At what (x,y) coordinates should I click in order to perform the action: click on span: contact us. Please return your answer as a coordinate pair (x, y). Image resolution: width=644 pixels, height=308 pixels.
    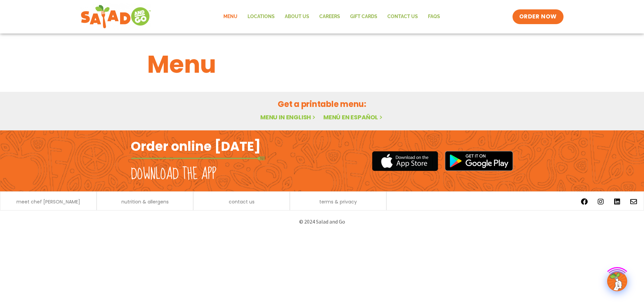
    Looking at the image, I should click on (241, 202).